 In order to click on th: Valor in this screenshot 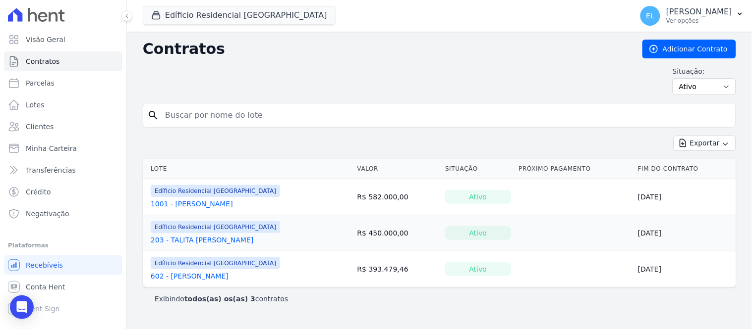, I will do `click(397, 169)`.